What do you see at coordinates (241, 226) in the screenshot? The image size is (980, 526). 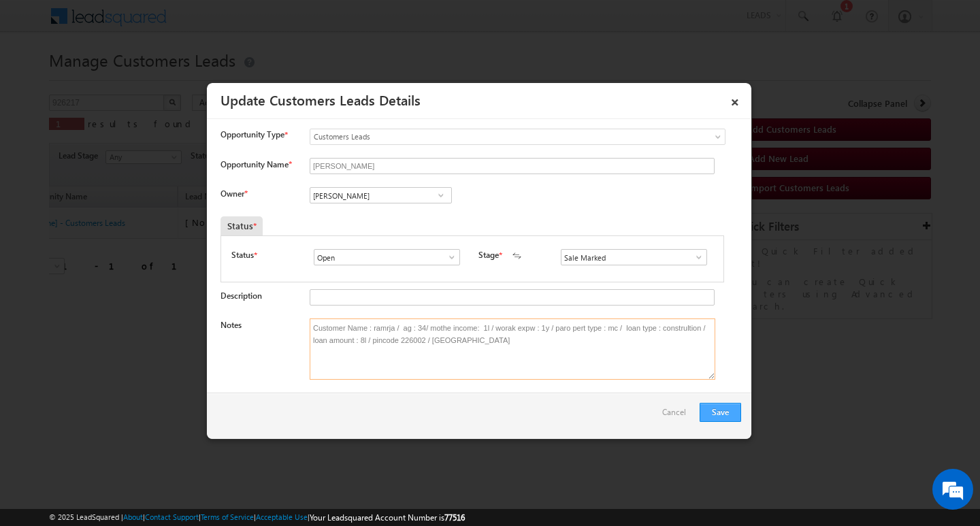 I see `div: Status` at bounding box center [241, 226].